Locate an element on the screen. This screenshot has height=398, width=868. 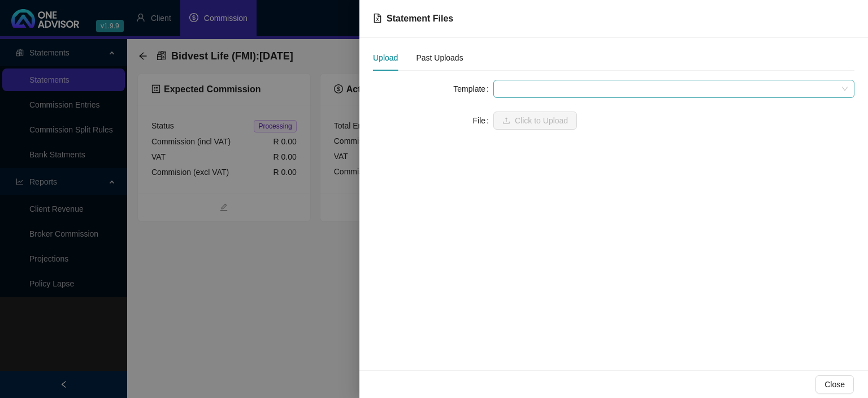
span: Statement Files is located at coordinates (420, 18).